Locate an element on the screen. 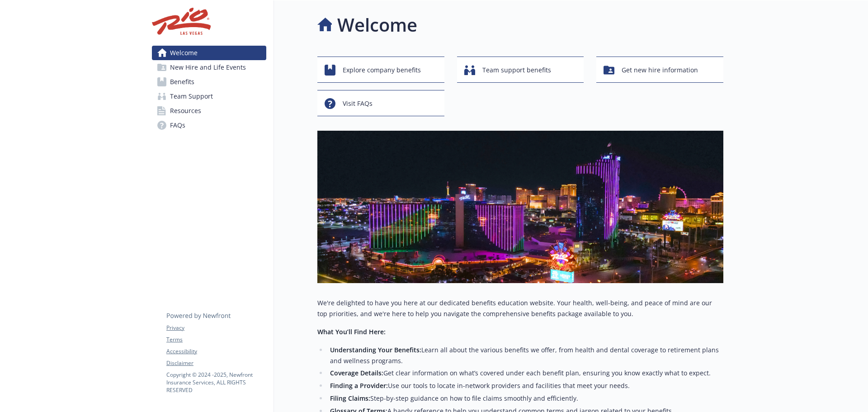 Image resolution: width=868 pixels, height=412 pixels. a: FAQs is located at coordinates (208, 125).